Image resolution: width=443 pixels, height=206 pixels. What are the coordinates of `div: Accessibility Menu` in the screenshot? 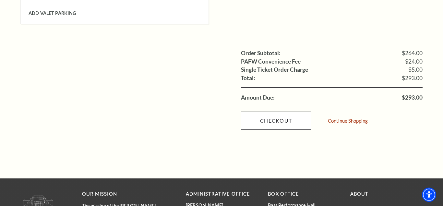 It's located at (429, 195).